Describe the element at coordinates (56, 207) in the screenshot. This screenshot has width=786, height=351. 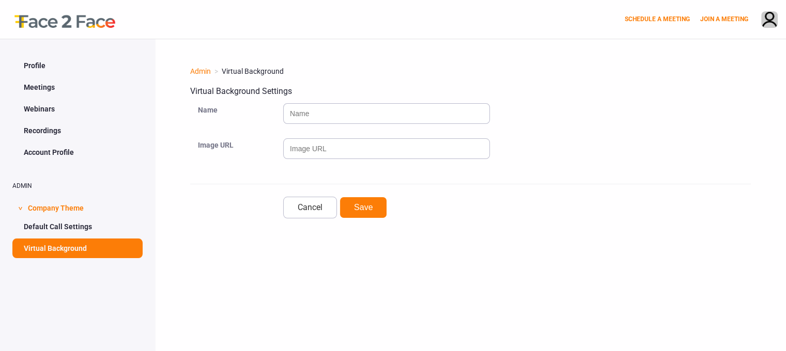
I see `span: Company Theme` at that location.